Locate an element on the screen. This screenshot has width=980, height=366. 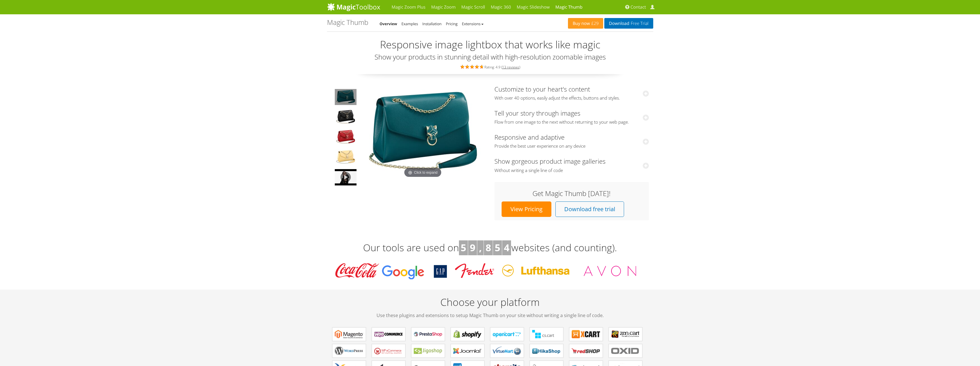
b: Magic Thumb for redSHOP is located at coordinates (586, 350).